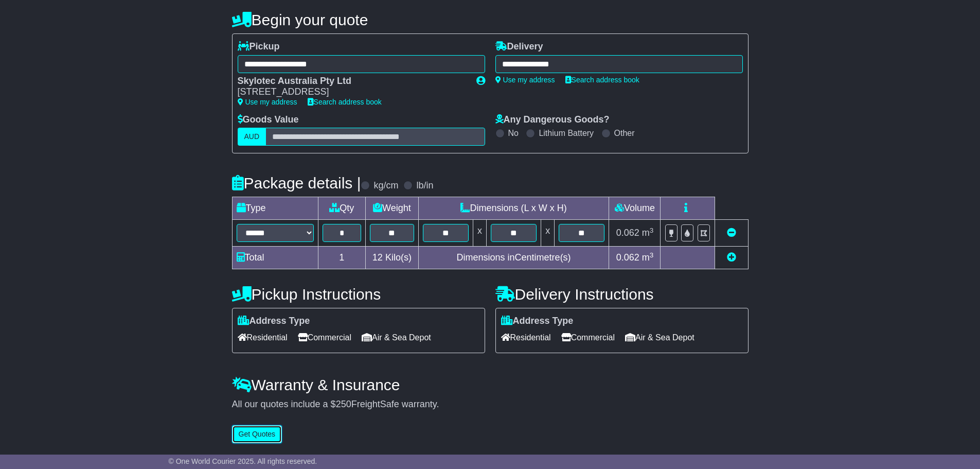 The width and height of the screenshot is (980, 469). Describe the element at coordinates (624, 133) in the screenshot. I see `label: Other` at that location.